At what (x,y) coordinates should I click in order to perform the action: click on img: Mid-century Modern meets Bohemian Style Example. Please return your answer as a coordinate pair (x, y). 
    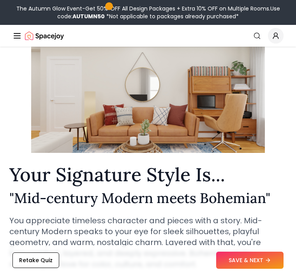
    Looking at the image, I should click on (148, 95).